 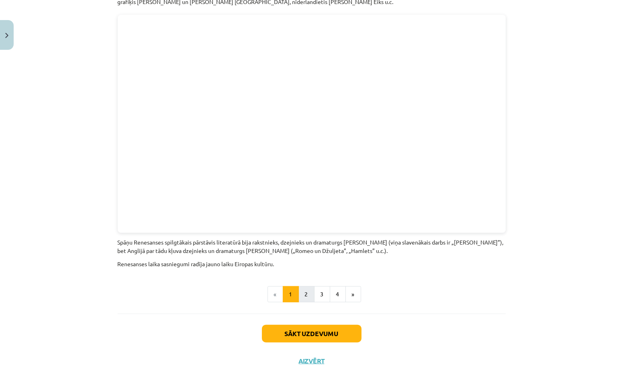 What do you see at coordinates (312, 334) in the screenshot?
I see `button: Sākt uzdevumu` at bounding box center [312, 334].